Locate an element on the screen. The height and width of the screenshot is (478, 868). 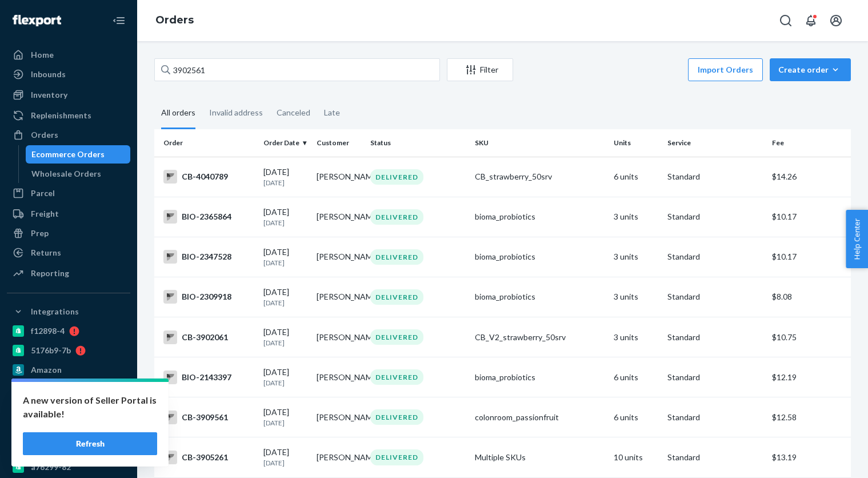
div: BIO-2309918 is located at coordinates (209, 297).